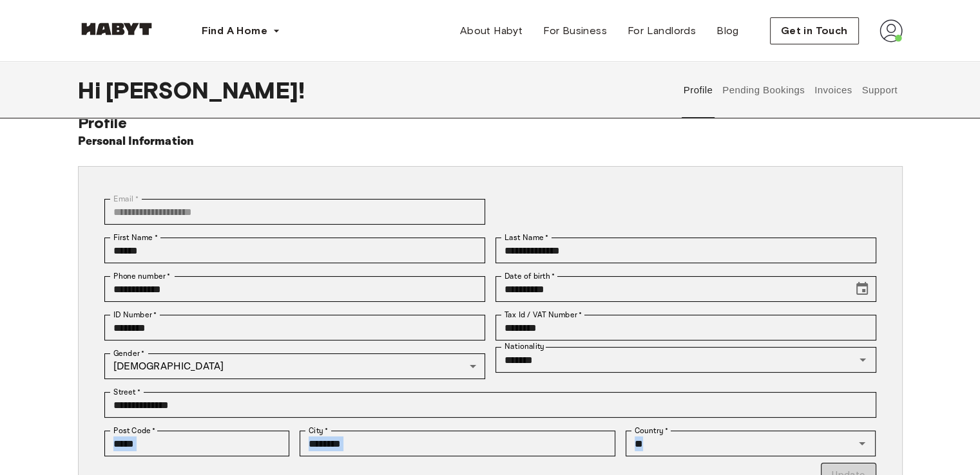  What do you see at coordinates (526, 238) in the screenshot?
I see `label: Last Name` at bounding box center [526, 238].